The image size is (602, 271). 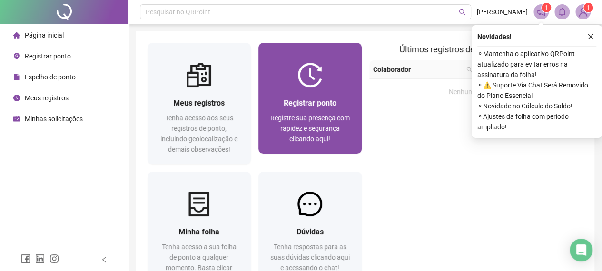 What do you see at coordinates (588, 8) in the screenshot?
I see `sup: Atualize o seu contato no menu Meus Dados` at bounding box center [588, 8].